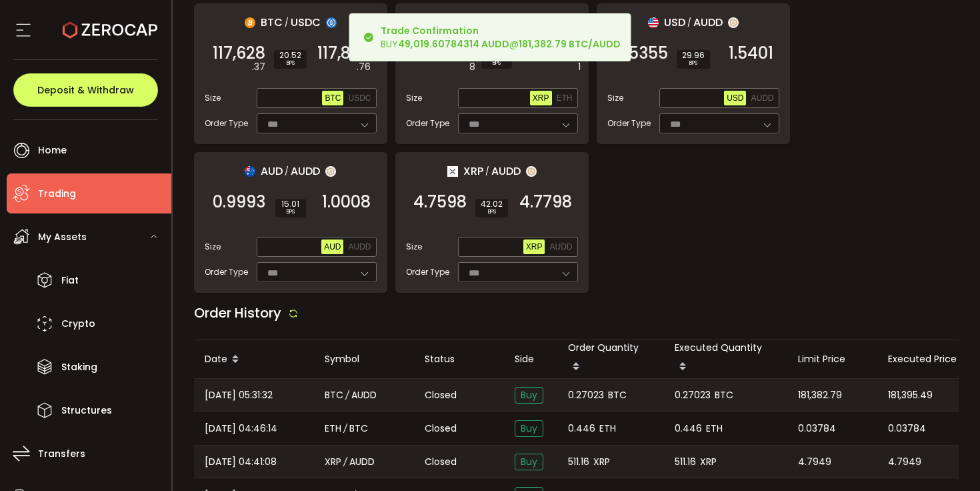 The width and height of the screenshot is (980, 491). Describe the element at coordinates (86, 410) in the screenshot. I see `span: Structures` at that location.